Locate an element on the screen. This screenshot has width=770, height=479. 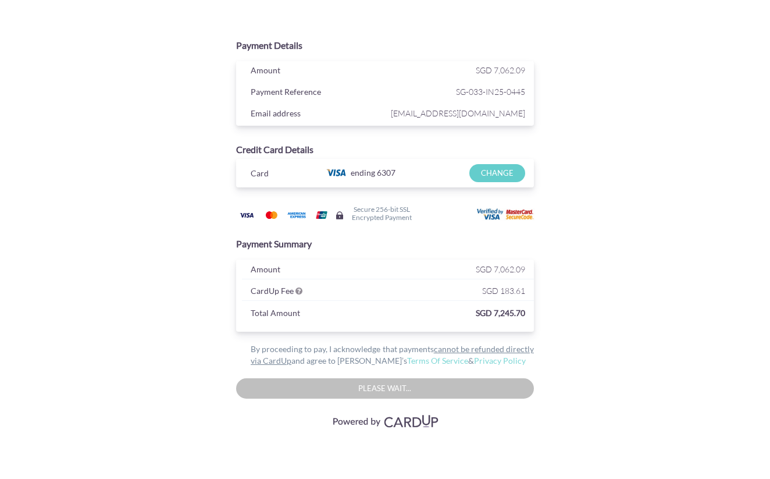
input: Please wait... is located at coordinates (385, 388).